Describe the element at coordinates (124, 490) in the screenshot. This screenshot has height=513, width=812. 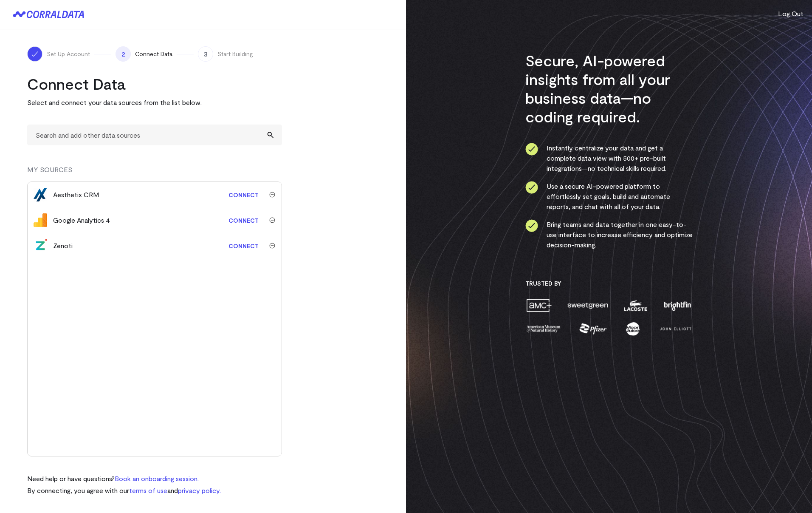
I see `p: By connecting, you agree with our and` at that location.